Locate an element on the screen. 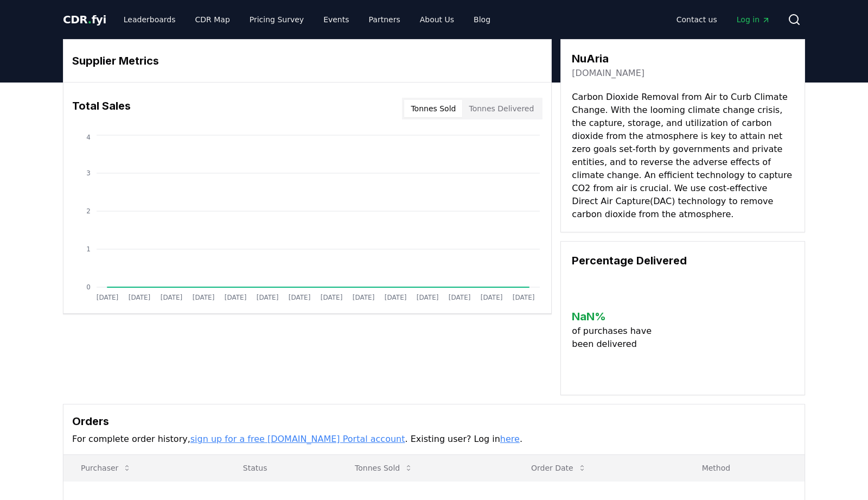 This screenshot has width=868, height=500. a: Partners is located at coordinates (384, 19).